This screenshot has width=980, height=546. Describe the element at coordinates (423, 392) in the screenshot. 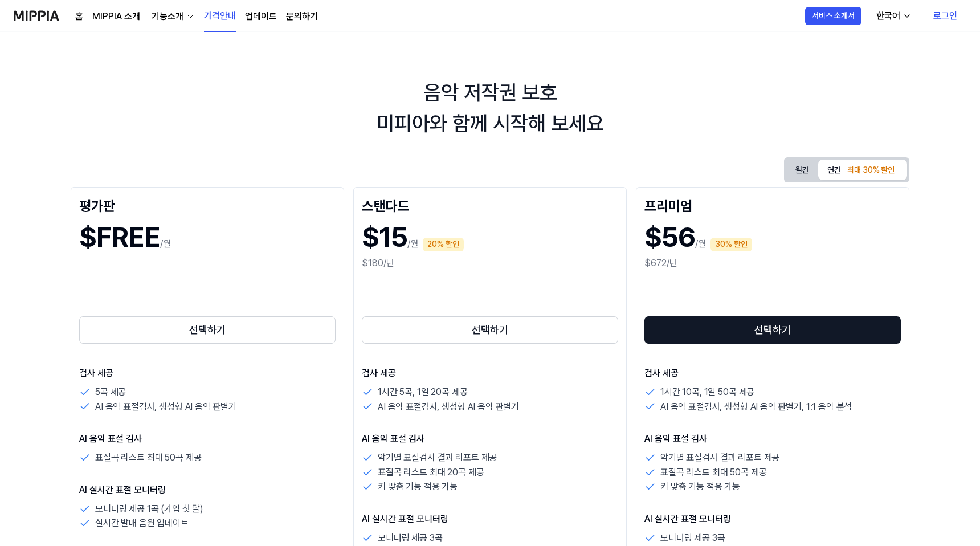

I see `p: 1시간 5곡, 1일 20곡 제공` at that location.